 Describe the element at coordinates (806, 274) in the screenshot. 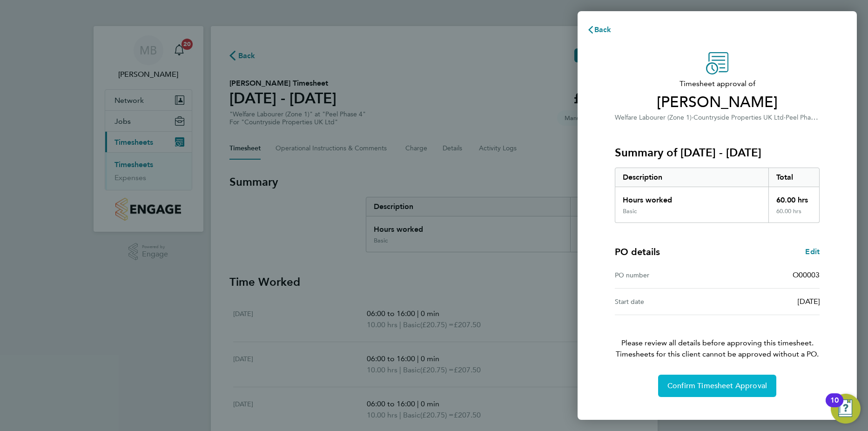

I see `span: O00003` at that location.